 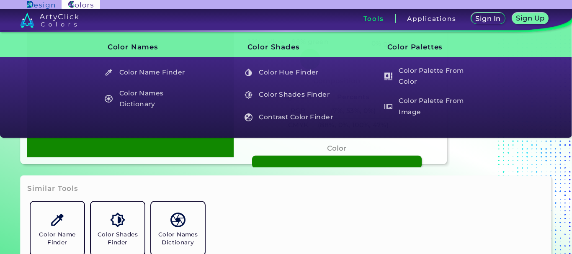 What do you see at coordinates (488, 18) in the screenshot?
I see `h5: Sign In` at bounding box center [488, 18].